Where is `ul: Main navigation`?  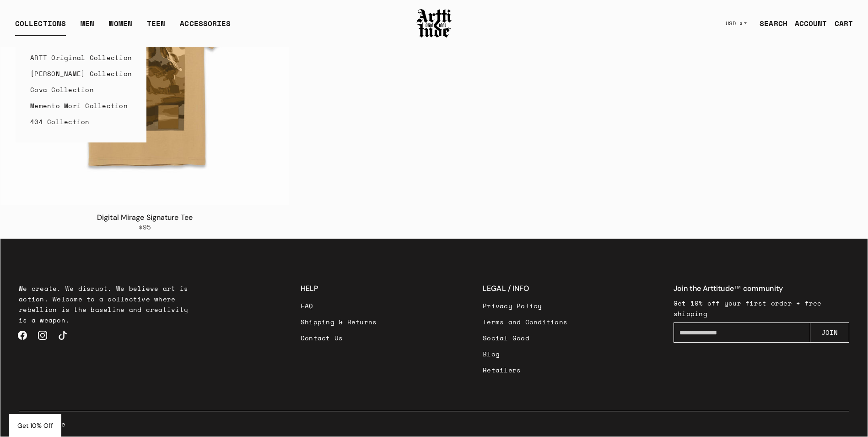 ul: Main navigation is located at coordinates (123, 27).